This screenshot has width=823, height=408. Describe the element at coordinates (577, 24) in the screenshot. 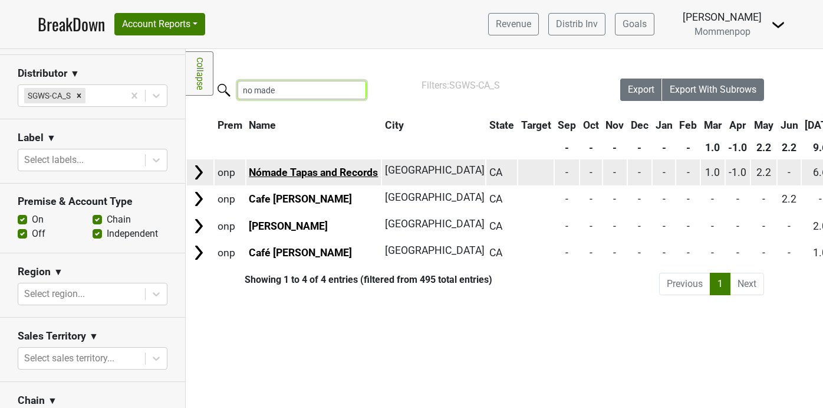

I see `a: Distrib Inv` at that location.